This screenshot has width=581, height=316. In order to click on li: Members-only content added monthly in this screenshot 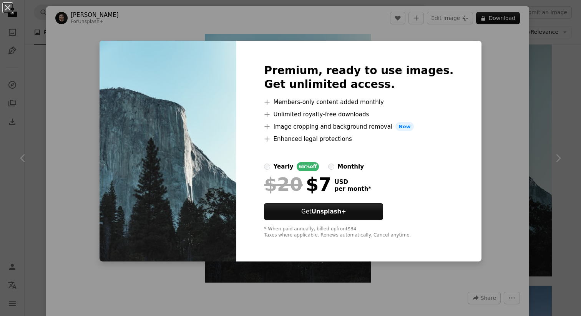, I will do `click(358, 102)`.